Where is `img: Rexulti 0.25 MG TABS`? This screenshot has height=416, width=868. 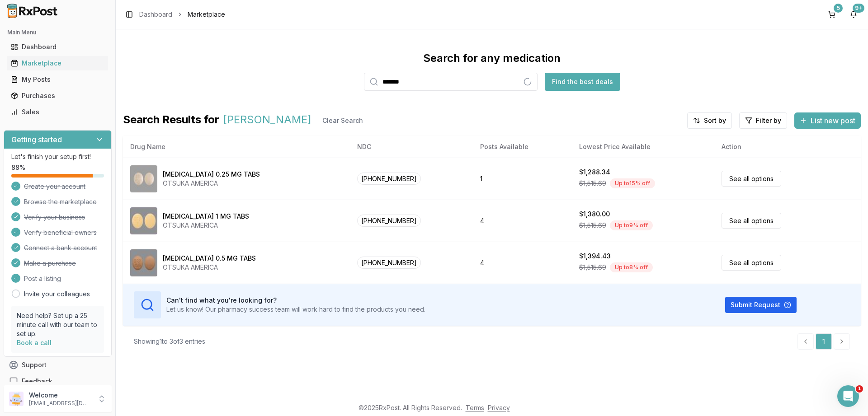
img: Rexulti 0.25 MG TABS is located at coordinates (143, 179).